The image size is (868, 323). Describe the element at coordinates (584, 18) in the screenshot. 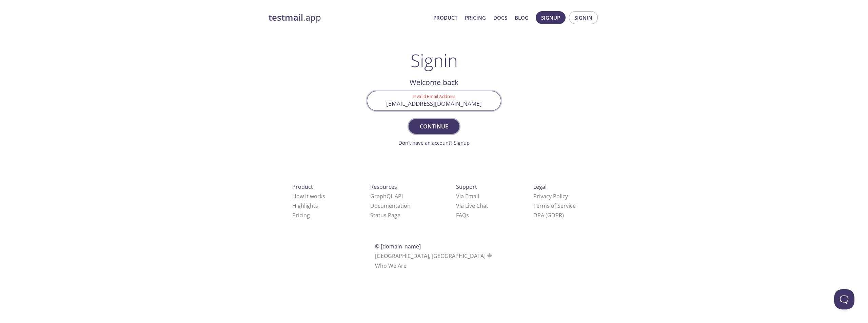

I see `button: Signin` at that location.